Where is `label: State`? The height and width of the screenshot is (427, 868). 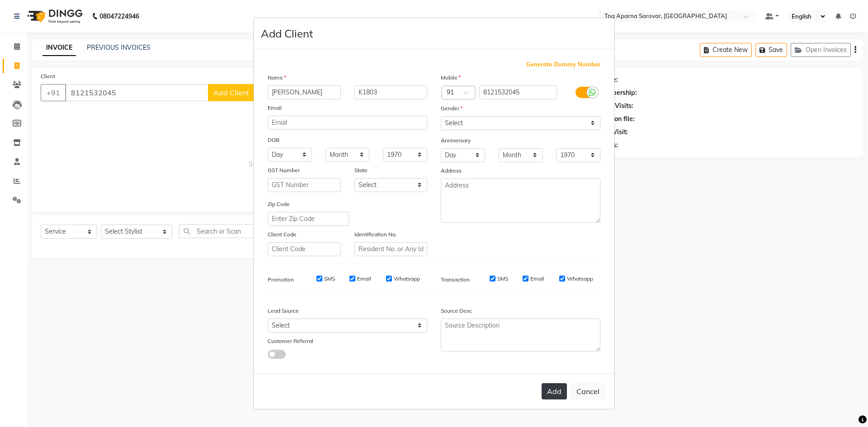
label: State is located at coordinates (361, 170).